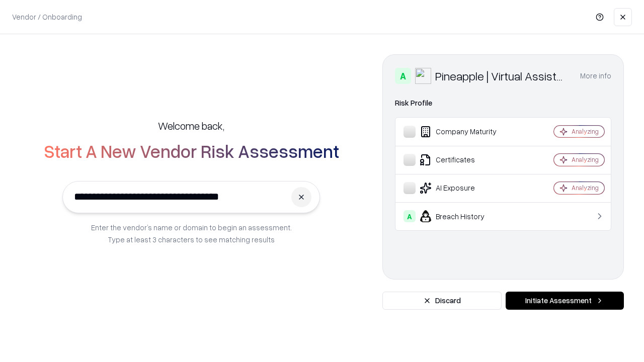 The width and height of the screenshot is (644, 362). I want to click on div: Breach History, so click(463, 216).